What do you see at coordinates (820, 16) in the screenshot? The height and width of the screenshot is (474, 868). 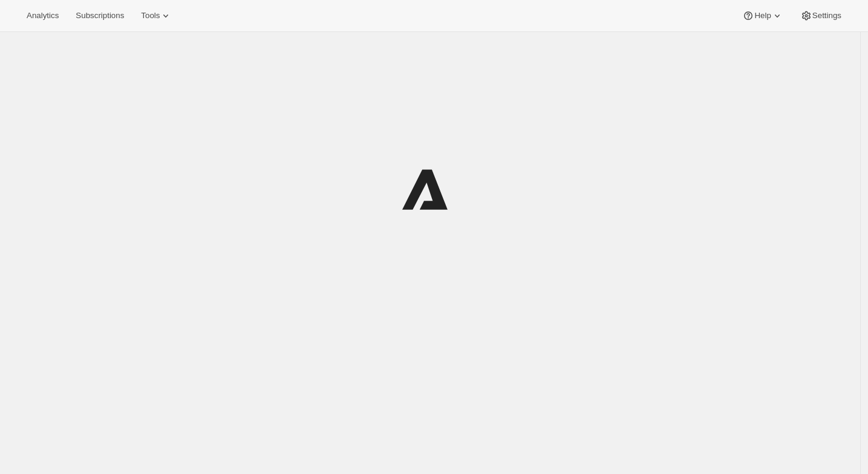 I see `button: Settings` at bounding box center [820, 16].